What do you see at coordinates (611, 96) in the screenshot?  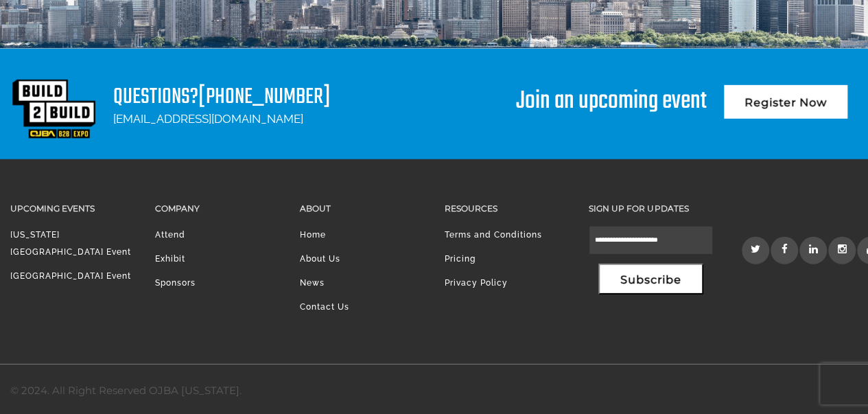 I see `div: Join an upcoming event` at bounding box center [611, 96].